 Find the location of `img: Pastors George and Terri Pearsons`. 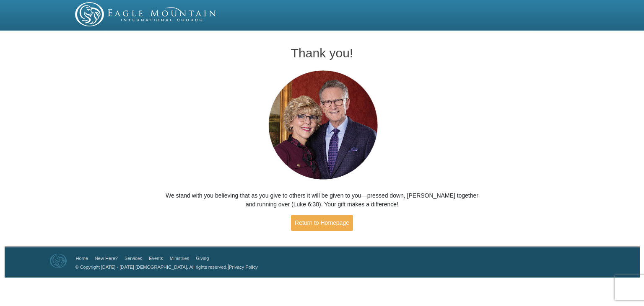

img: Pastors George and Terri Pearsons is located at coordinates (322, 125).